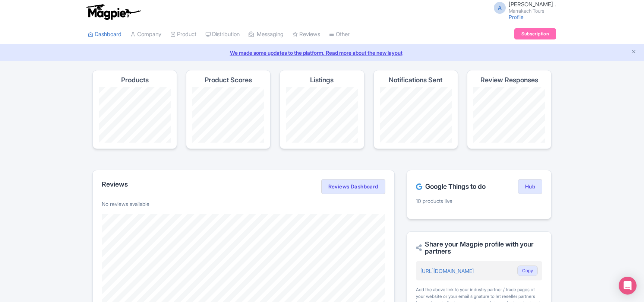 This screenshot has width=644, height=302. I want to click on h4: Product Scores, so click(228, 80).